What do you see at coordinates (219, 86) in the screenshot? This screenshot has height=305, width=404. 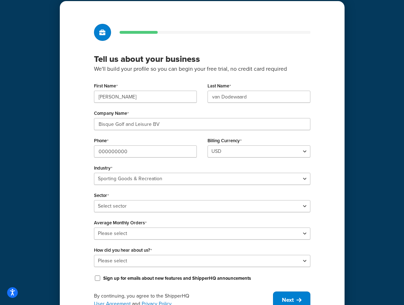 I see `label: Last Name` at bounding box center [219, 86].